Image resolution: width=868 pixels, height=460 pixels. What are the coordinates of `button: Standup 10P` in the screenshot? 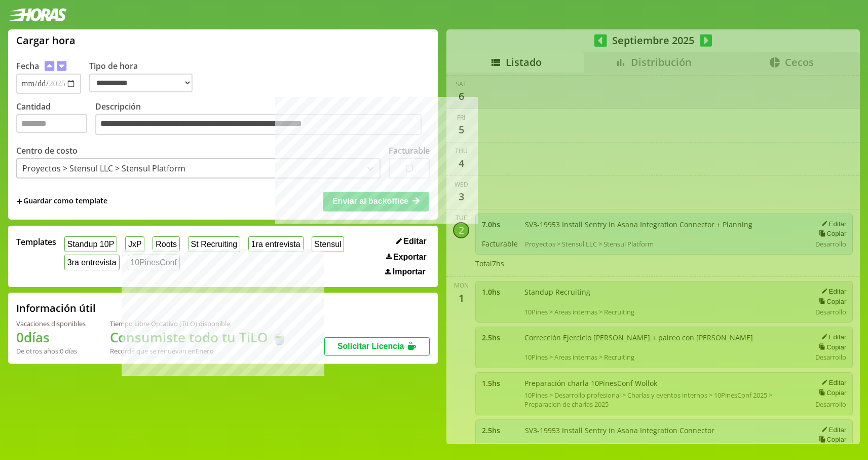 It's located at (91, 244).